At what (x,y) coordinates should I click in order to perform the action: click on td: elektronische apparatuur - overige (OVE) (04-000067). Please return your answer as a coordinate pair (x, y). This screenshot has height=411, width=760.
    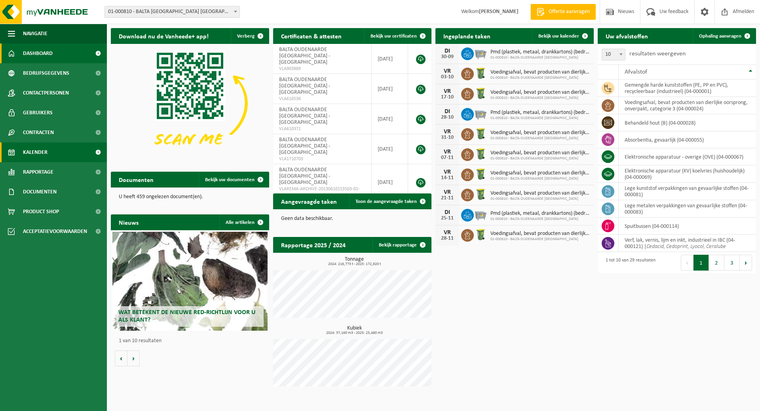
    Looking at the image, I should click on (688, 157).